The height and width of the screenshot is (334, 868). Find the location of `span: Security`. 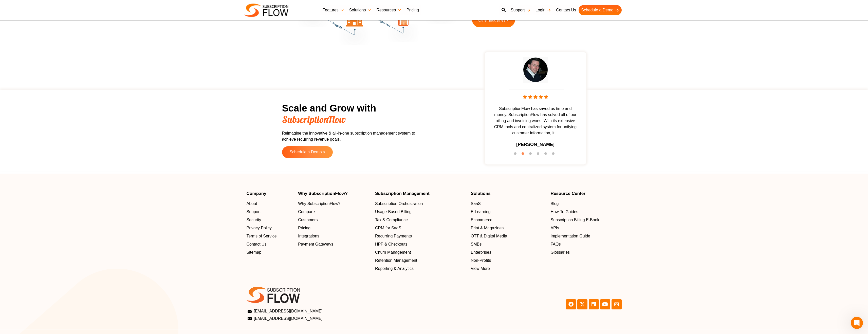

span: Security is located at coordinates (254, 220).